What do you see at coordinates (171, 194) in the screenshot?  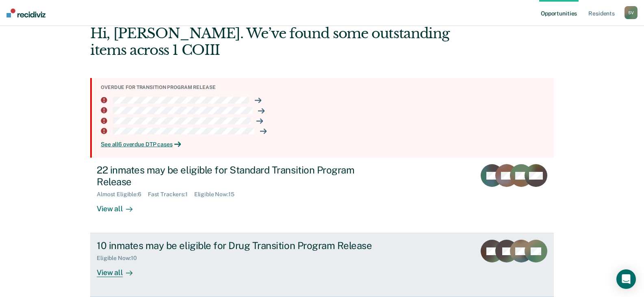 I see `div: Fast Trackers : 1` at bounding box center [171, 194].